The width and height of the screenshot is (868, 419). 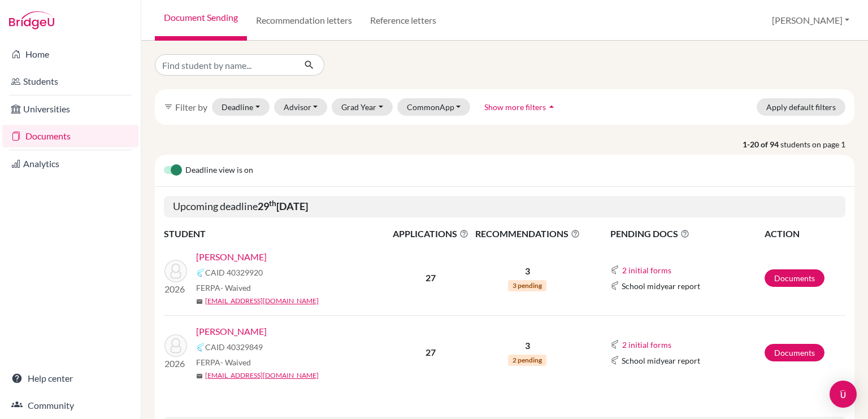 What do you see at coordinates (176, 271) in the screenshot?
I see `img: Vazquez, Alejandro` at bounding box center [176, 271].